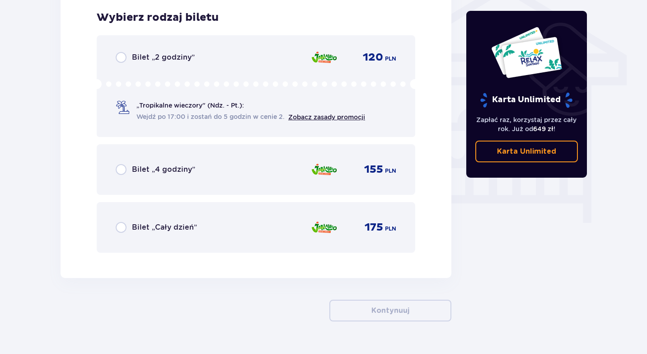  What do you see at coordinates (373, 57) in the screenshot?
I see `span: 120` at bounding box center [373, 57].